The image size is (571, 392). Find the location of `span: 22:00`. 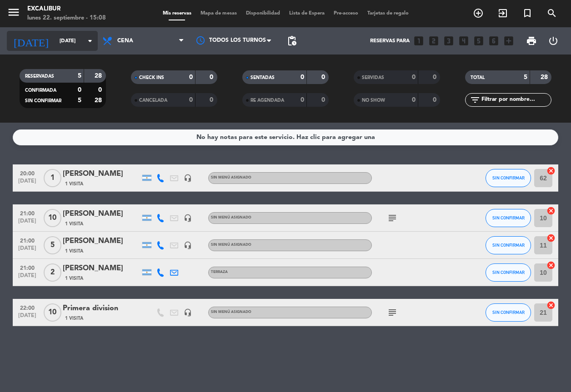

span: 22:00 is located at coordinates (27, 307).